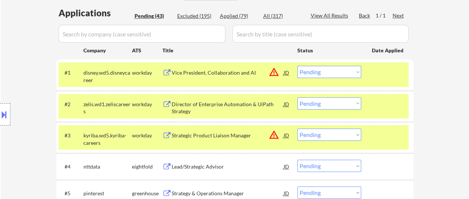  I want to click on div: ATS, so click(147, 50).